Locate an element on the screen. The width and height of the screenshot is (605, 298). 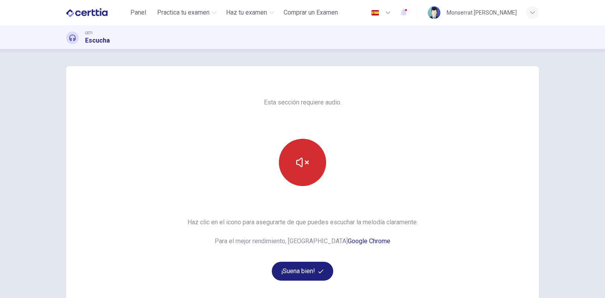
button: ¡Suena bien! is located at coordinates (302, 271).